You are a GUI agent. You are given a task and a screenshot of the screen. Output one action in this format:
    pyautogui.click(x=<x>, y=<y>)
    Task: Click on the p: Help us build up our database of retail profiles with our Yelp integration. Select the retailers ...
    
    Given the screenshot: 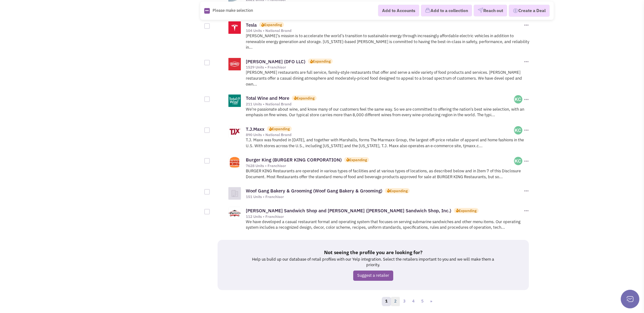 What is the action you would take?
    pyautogui.click(x=373, y=262)
    